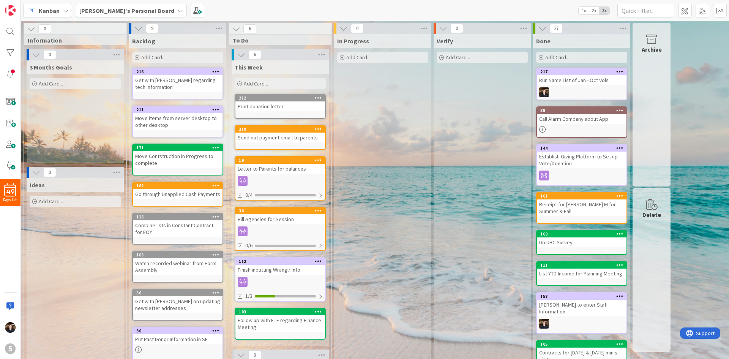 The image size is (729, 359). I want to click on div: Watch recorded webinar from Form Assembly, so click(178, 267).